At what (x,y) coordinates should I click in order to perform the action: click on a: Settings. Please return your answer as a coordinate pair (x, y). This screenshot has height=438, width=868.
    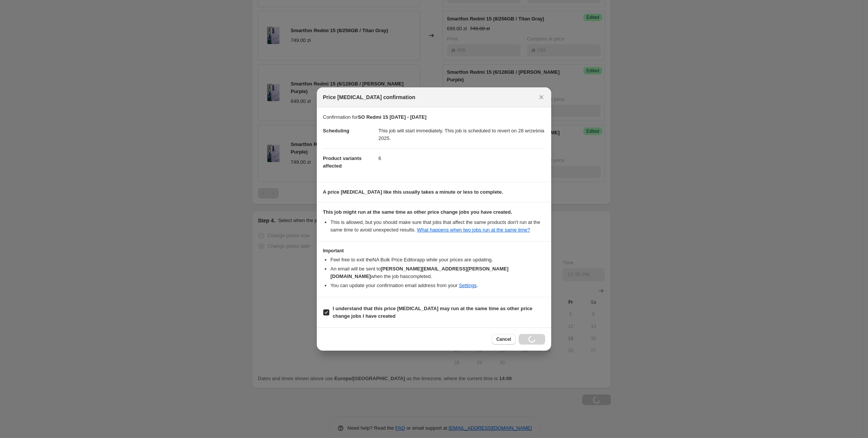
    Looking at the image, I should click on (468, 285).